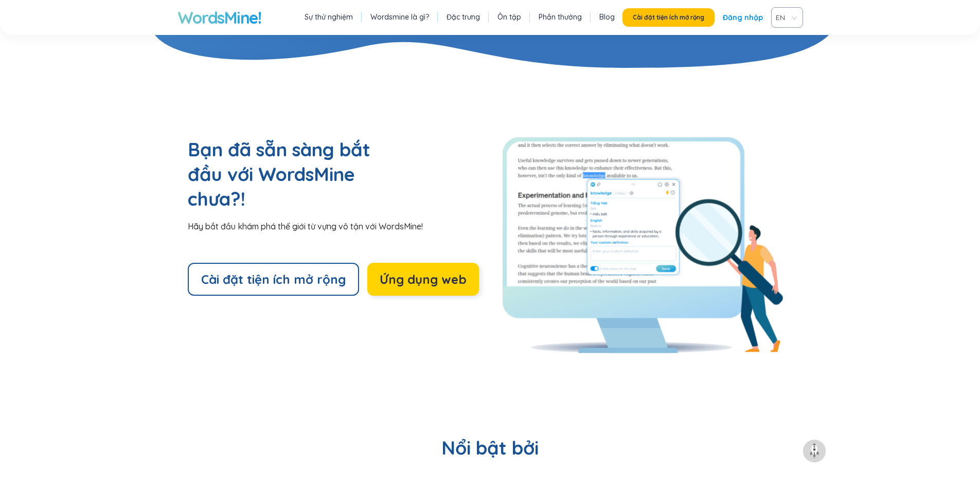  What do you see at coordinates (305, 226) in the screenshot?
I see `font: Hãy bắt đầu khám phá thế giới từ vựng vô tận với WordsMine!` at bounding box center [305, 226].